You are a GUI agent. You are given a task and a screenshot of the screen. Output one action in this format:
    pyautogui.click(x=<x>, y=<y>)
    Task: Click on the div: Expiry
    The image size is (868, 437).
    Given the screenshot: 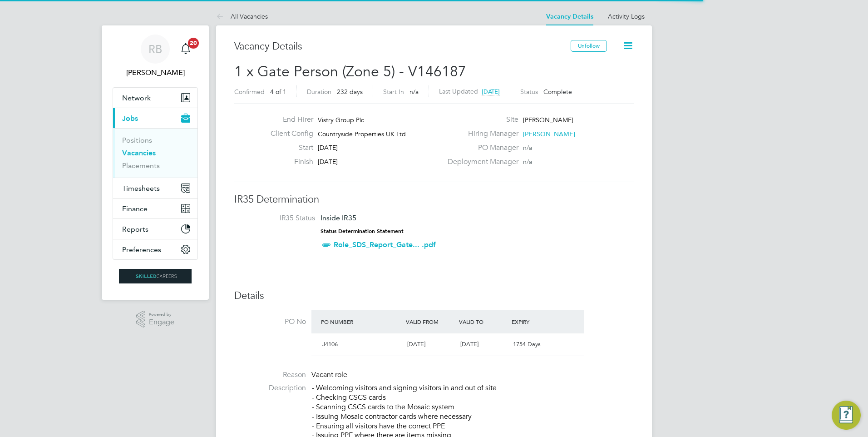 What is the action you would take?
    pyautogui.click(x=536, y=321)
    